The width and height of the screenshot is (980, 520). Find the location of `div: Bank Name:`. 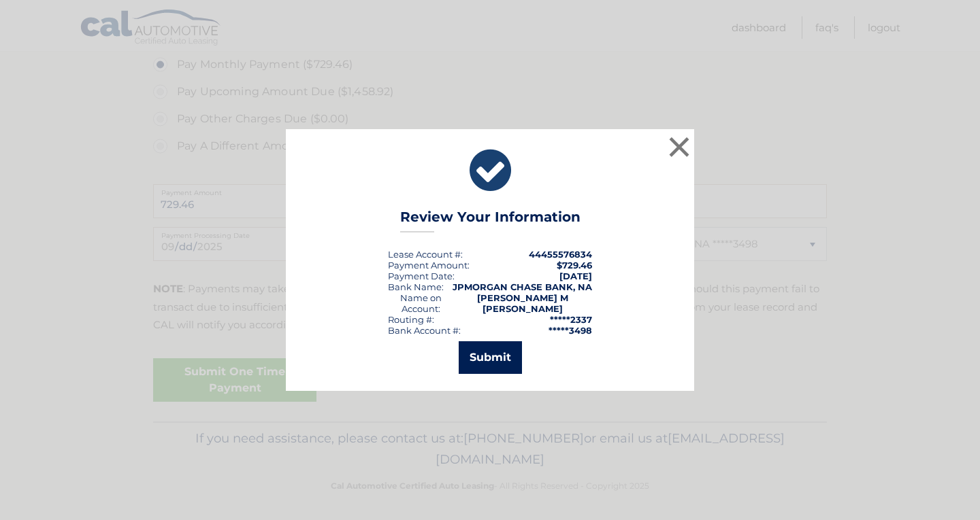

div: Bank Name: is located at coordinates (415, 287).